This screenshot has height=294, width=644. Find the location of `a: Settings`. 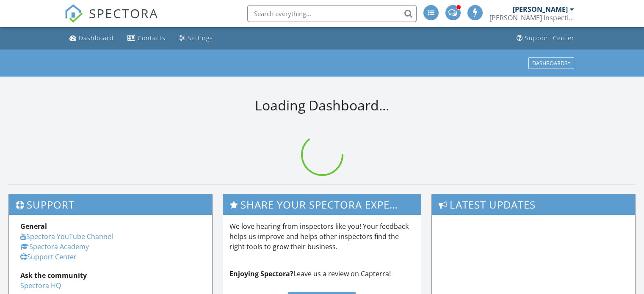

a: Settings is located at coordinates (196, 38).